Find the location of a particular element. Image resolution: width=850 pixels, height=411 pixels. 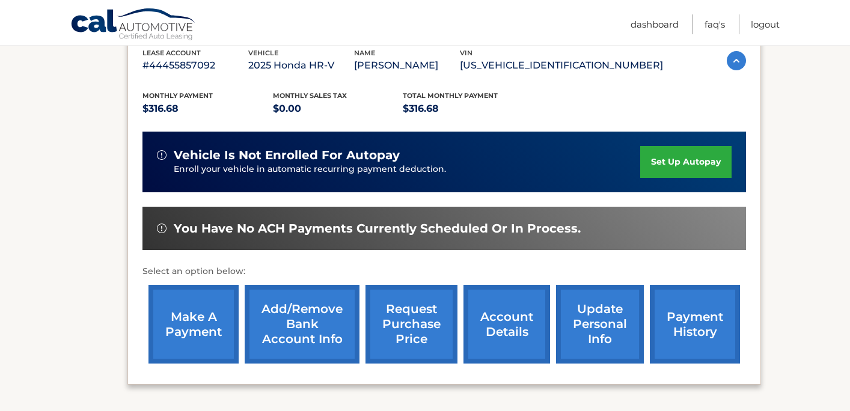

span: vin is located at coordinates (466, 53).